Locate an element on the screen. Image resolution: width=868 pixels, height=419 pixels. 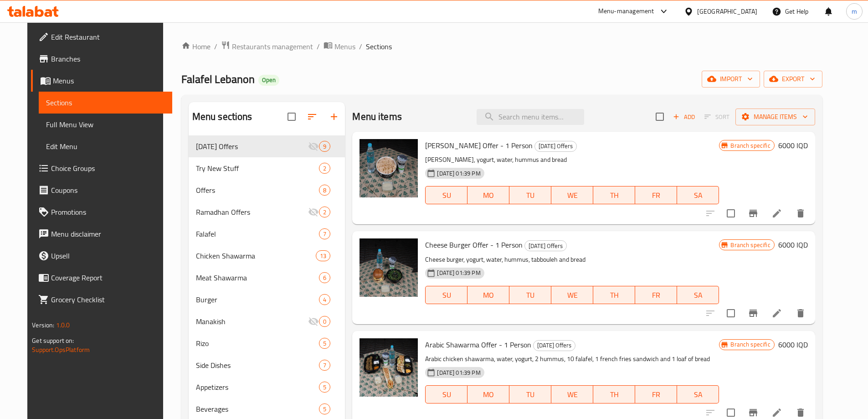
span: 1.0.0 is located at coordinates (63, 325).